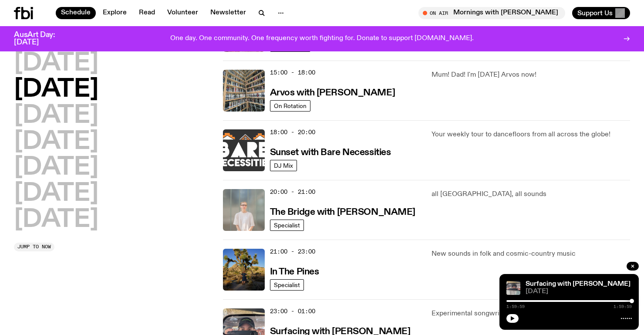  Describe the element at coordinates (531, 135) in the screenshot. I see `p: Your weekly tour to dancefloors from all across the globe!` at that location.